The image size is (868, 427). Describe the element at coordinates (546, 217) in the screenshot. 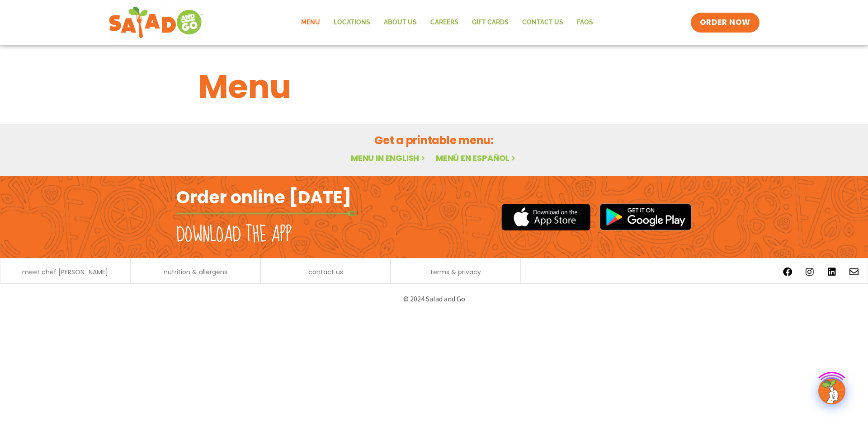

I see `img: appstore` at that location.